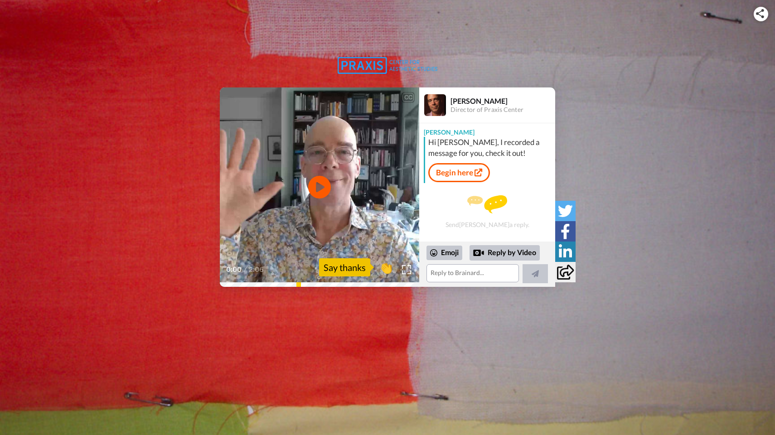 The image size is (775, 435). Describe the element at coordinates (487, 204) in the screenshot. I see `img: message.svg` at that location.